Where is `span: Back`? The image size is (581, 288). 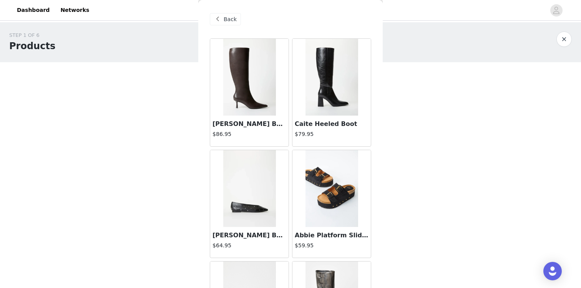 span: Back is located at coordinates (230, 19).